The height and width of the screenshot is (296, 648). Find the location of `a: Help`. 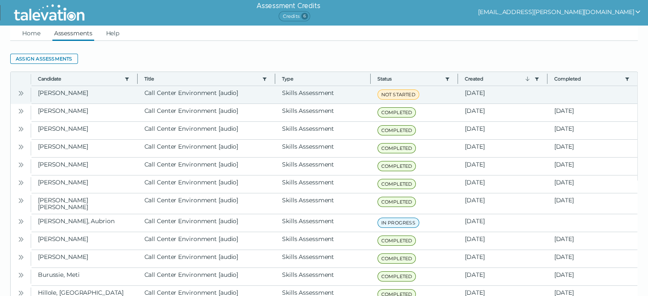

a: Help is located at coordinates (113, 33).